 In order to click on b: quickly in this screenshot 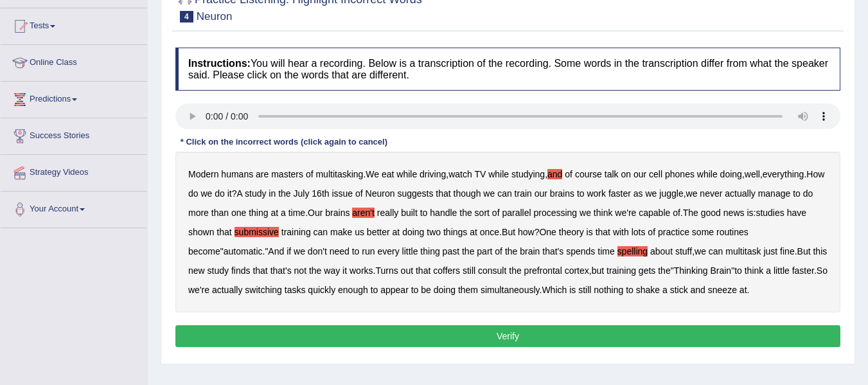, I will do `click(321, 289)`.